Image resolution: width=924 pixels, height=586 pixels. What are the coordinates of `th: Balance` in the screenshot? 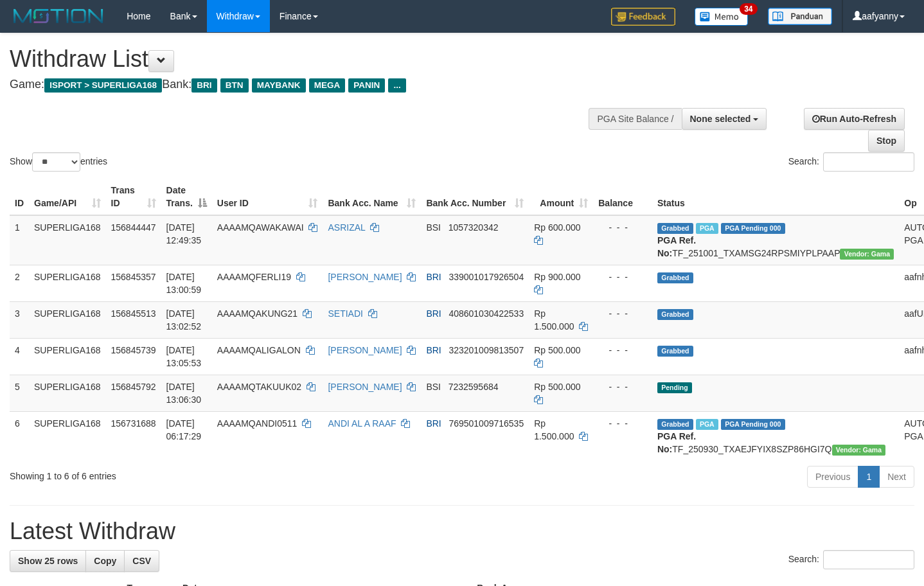 It's located at (623, 196).